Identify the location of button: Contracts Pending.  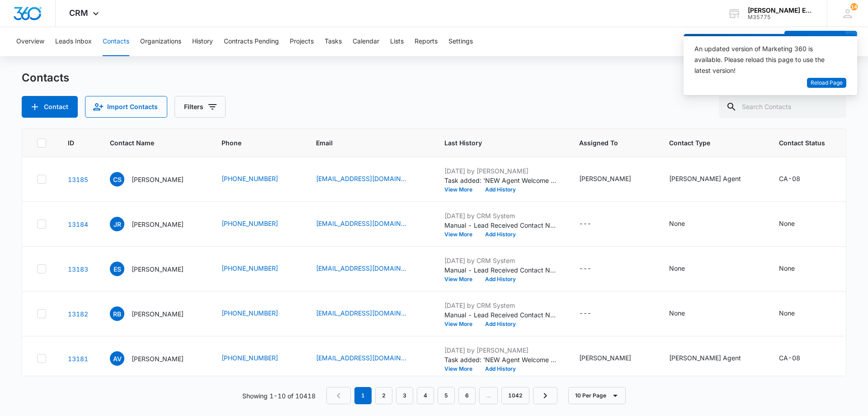
(252, 42).